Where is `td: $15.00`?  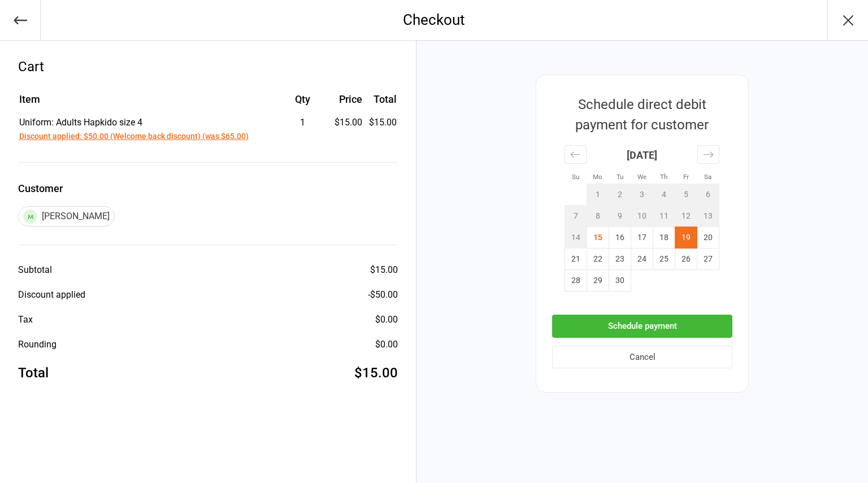 td: $15.00 is located at coordinates (382, 129).